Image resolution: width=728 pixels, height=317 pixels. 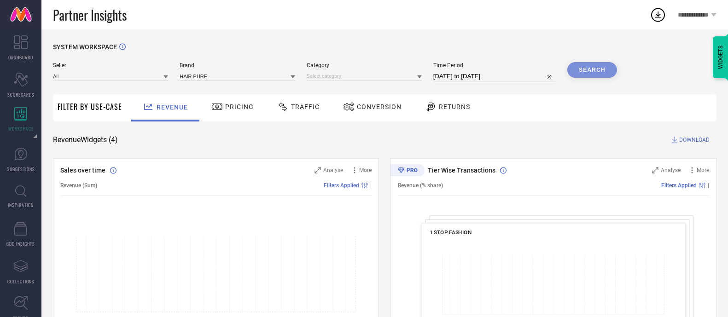 What do you see at coordinates (21, 244) in the screenshot?
I see `span: CDC INSIGHTS` at bounding box center [21, 244].